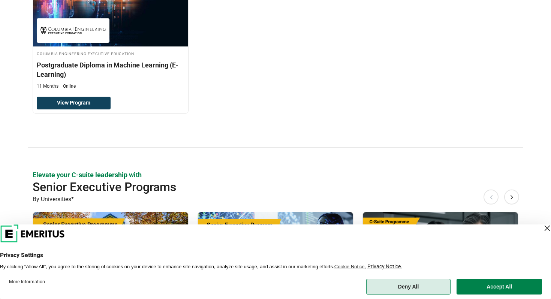  What do you see at coordinates (48, 86) in the screenshot?
I see `p: 11 Months` at bounding box center [48, 86].